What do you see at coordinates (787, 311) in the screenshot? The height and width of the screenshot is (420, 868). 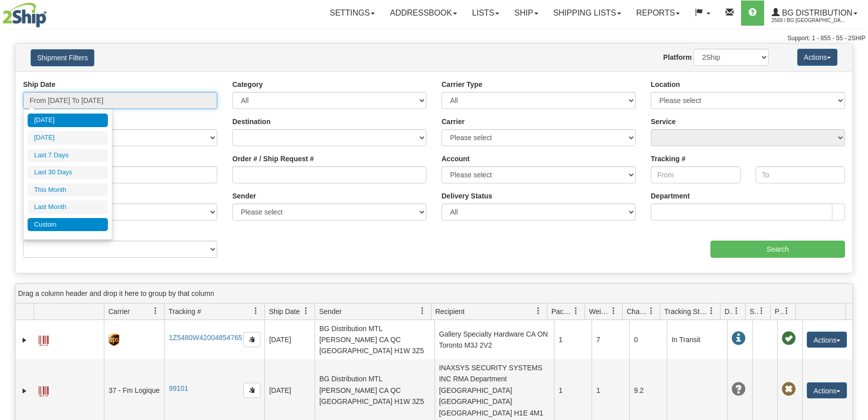 I see `a: Pickup Status filter column settings` at bounding box center [787, 311].